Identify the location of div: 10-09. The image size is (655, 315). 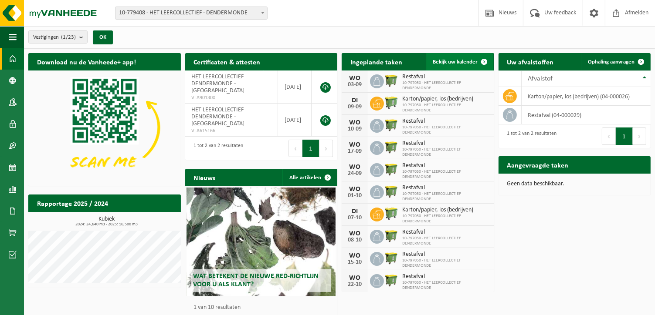
(355, 129).